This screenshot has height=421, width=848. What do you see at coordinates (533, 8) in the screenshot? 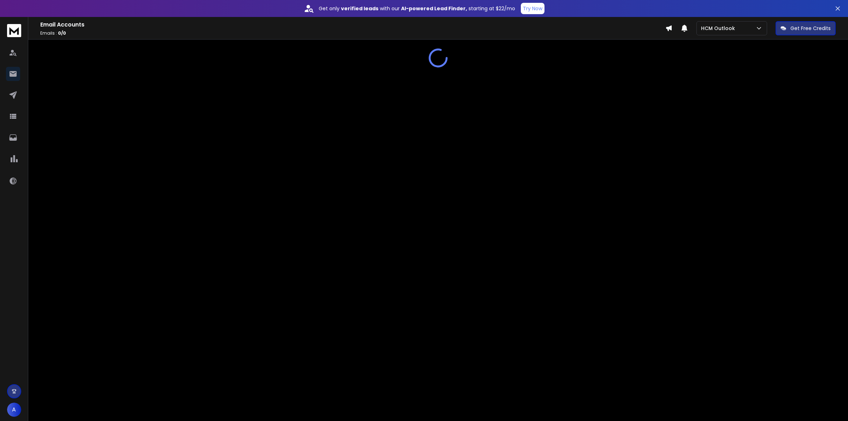
I see `button: Try Now` at bounding box center [533, 8].